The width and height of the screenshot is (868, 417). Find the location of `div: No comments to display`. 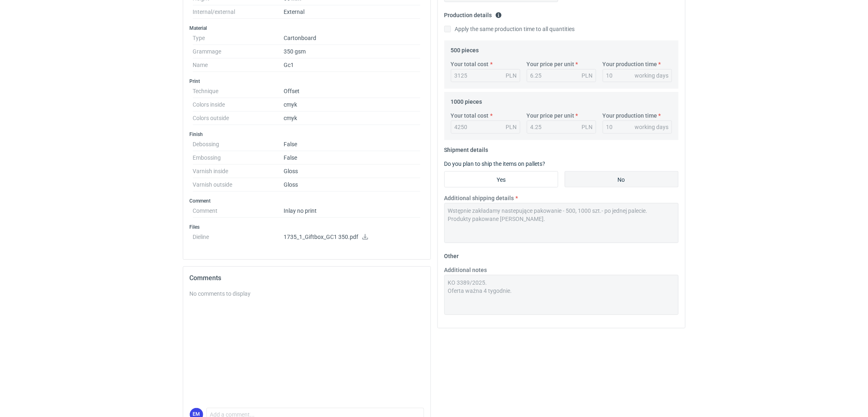

div: No comments to display is located at coordinates (307, 293).